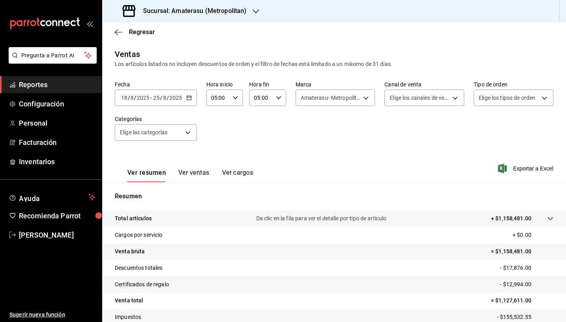 The height and width of the screenshot is (322, 566). What do you see at coordinates (144, 132) in the screenshot?
I see `span: Elige las categorías` at bounding box center [144, 132].